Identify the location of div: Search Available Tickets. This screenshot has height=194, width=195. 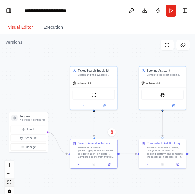
(94, 143).